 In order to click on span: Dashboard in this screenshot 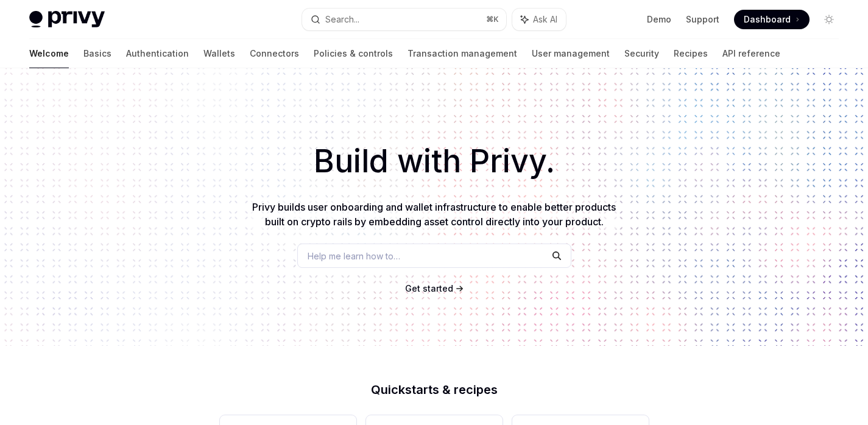, I will do `click(767, 19)`.